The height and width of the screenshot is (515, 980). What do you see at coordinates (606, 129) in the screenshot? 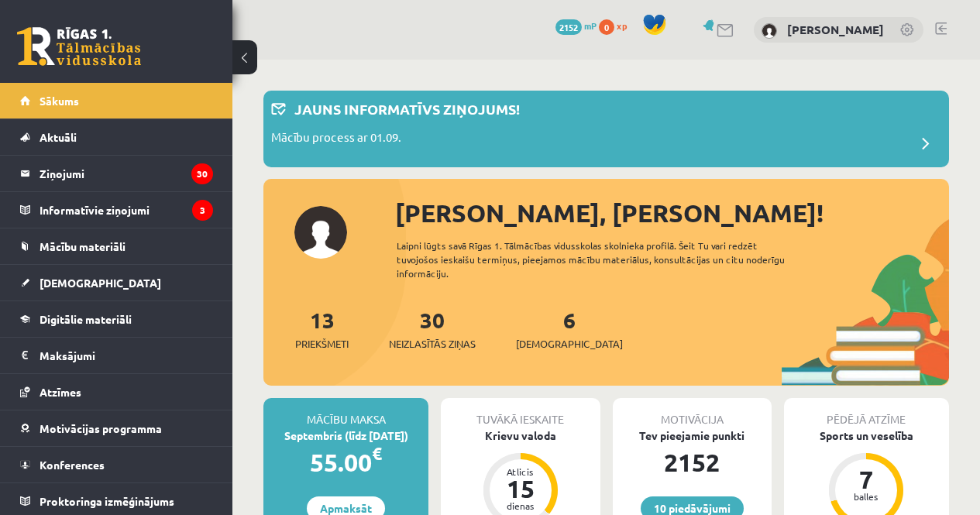
I see `a: Jauns informatīvs ziņojums! Mācību process ar 01.09.` at bounding box center [606, 129].